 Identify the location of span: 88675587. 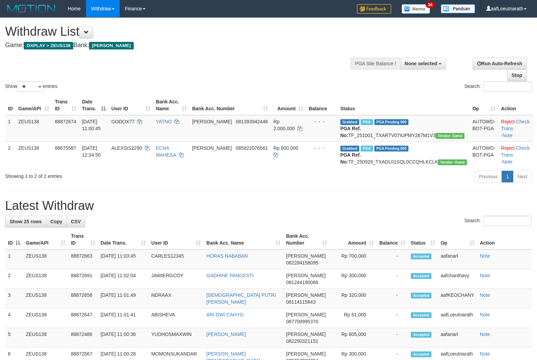
(65, 148).